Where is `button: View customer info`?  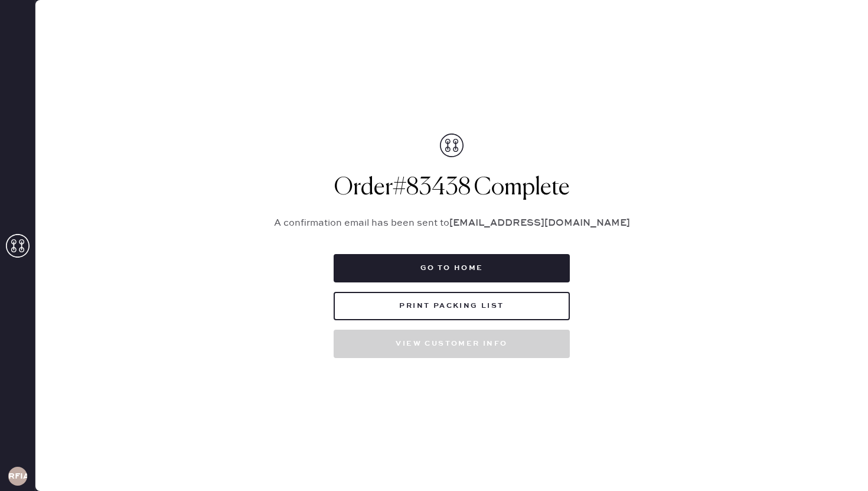
button: View customer info is located at coordinates (452, 344).